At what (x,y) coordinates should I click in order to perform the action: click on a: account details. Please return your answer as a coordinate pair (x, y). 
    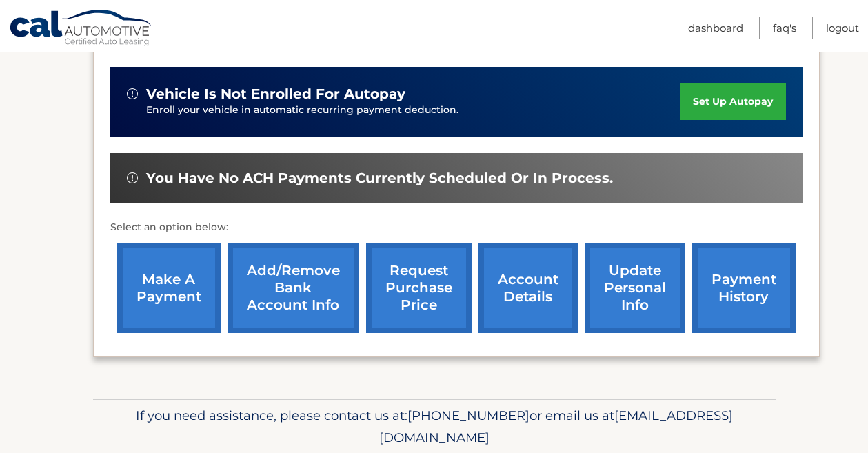
    Looking at the image, I should click on (528, 287).